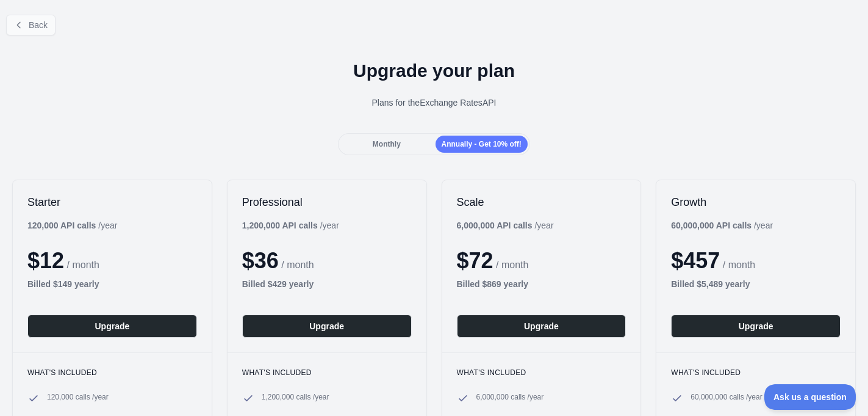 The height and width of the screenshot is (416, 868). Describe the element at coordinates (475, 260) in the screenshot. I see `span: $ 72` at that location.